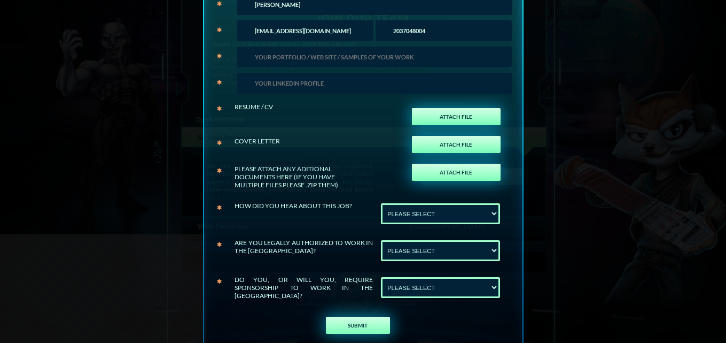  I want to click on p: PLEASE ATTACH ANY ADITIONAL DOCUMENTS HERE (IF YOU HAVE MULTIPLE FILES PLEASE .ZIP THEM)., so click(317, 176).